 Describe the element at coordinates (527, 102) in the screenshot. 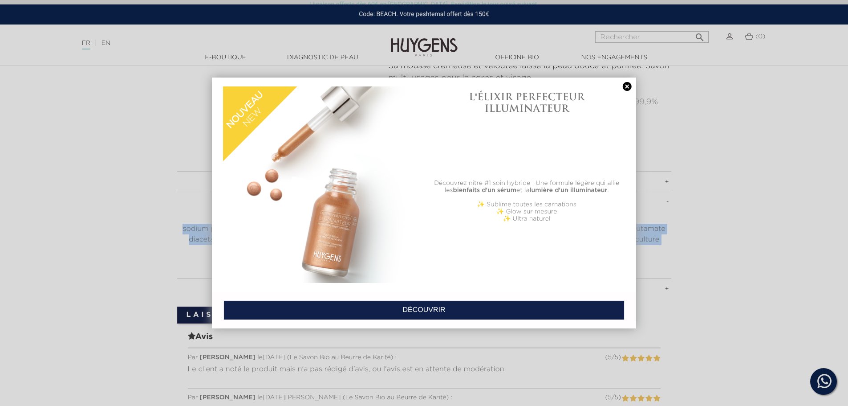

I see `h1: L'ÉLIXIR PERFECTEUR ILLUMINATEUR` at that location.